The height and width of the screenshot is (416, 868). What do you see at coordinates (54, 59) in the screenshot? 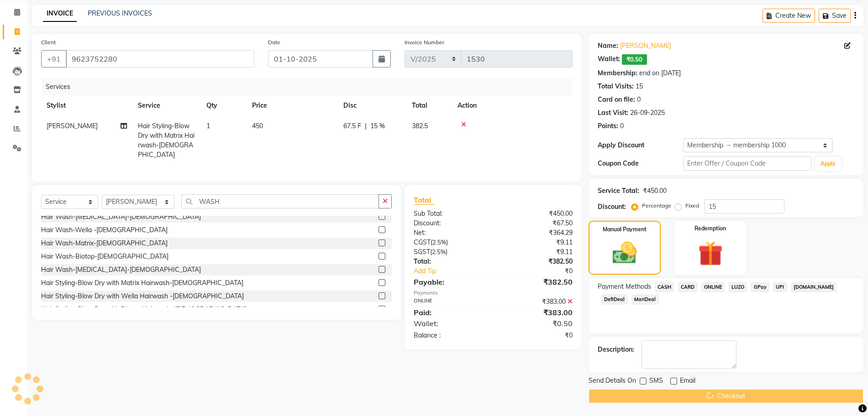
I see `button: +91` at bounding box center [54, 59].